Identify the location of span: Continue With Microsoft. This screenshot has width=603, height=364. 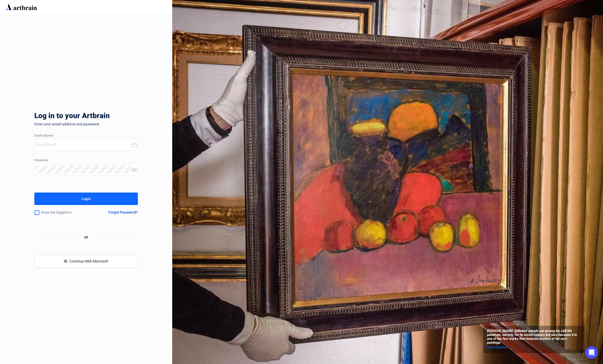
(89, 261).